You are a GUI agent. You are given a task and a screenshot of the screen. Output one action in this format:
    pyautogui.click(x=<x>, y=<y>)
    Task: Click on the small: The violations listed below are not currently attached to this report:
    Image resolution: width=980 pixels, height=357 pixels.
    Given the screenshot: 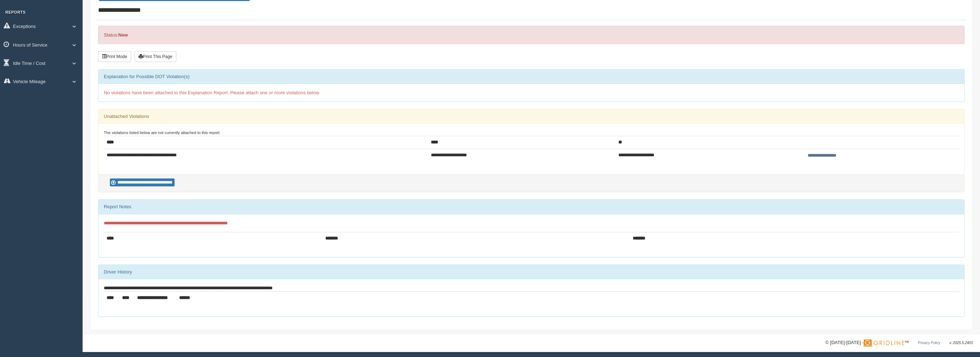 What is the action you would take?
    pyautogui.click(x=162, y=133)
    